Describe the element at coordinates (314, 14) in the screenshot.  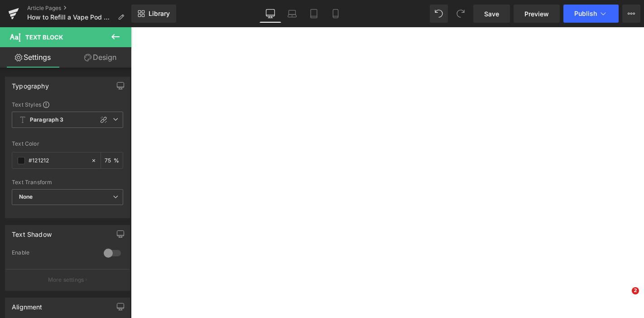
I see `a: Tablet` at that location.